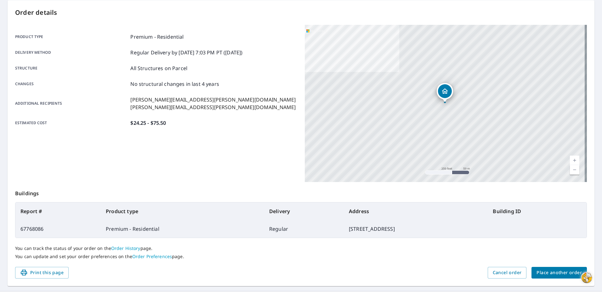 The height and width of the screenshot is (293, 602). I want to click on th: Address, so click(415, 211).